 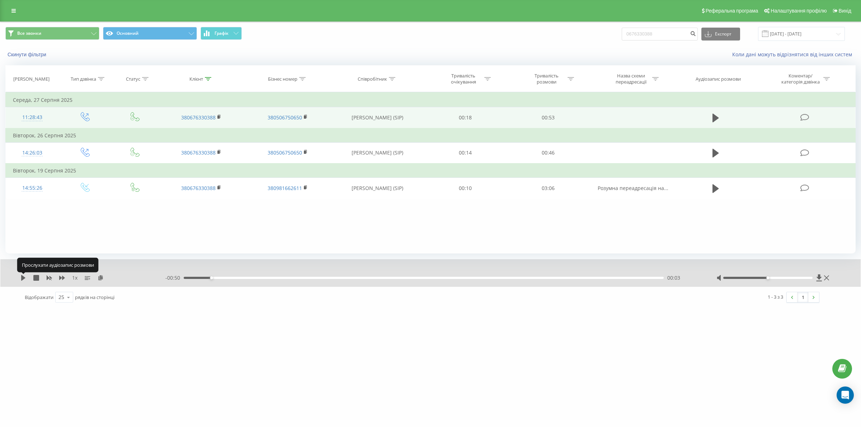 What do you see at coordinates (548, 188) in the screenshot?
I see `td: 03:06` at bounding box center [548, 188].